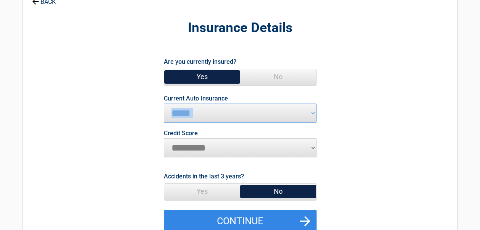 This screenshot has height=230, width=480. Describe the element at coordinates (204, 176) in the screenshot. I see `label: Accidents in the last 3 years?` at that location.